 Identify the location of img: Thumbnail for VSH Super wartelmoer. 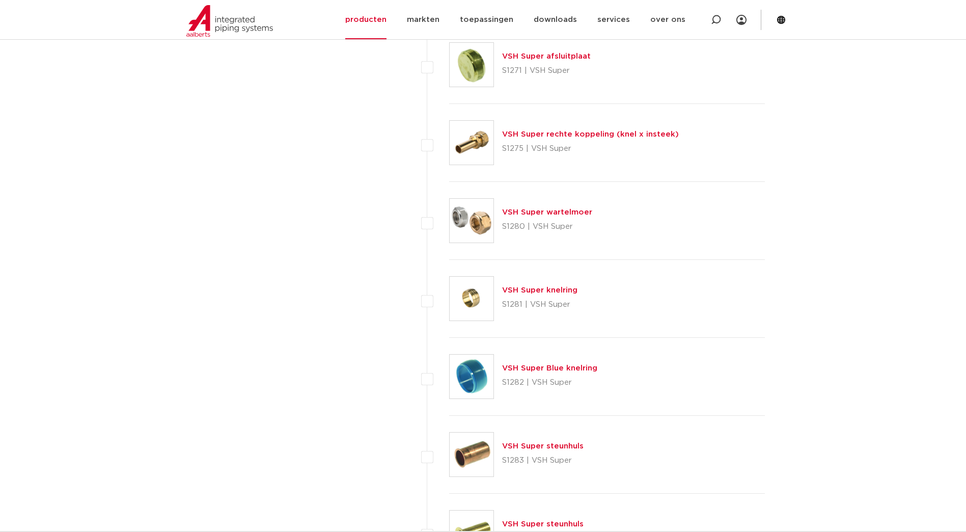
(472, 221).